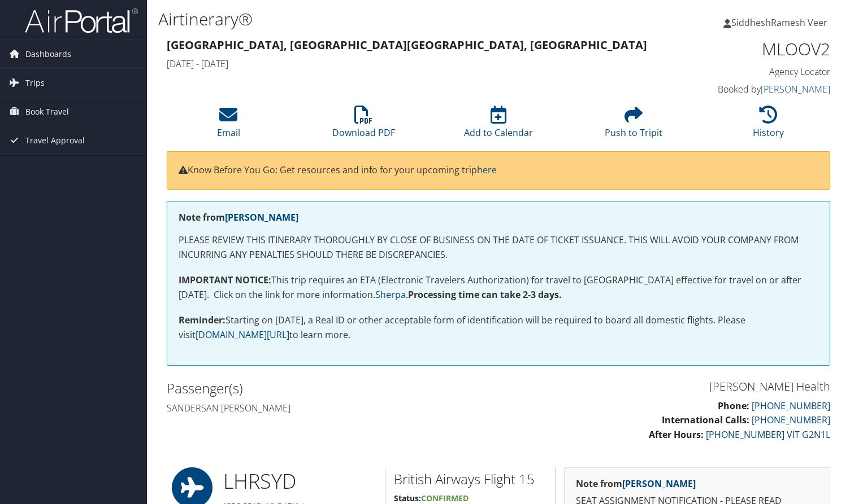  I want to click on a: Email, so click(228, 125).